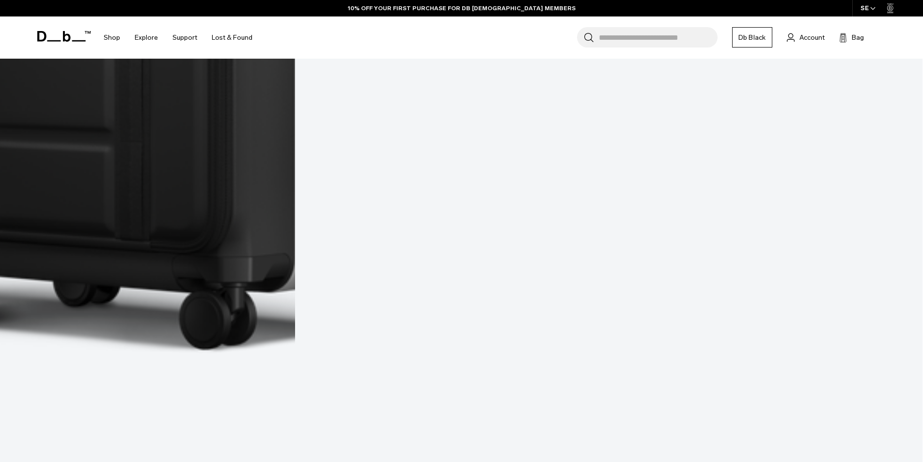 This screenshot has height=462, width=923. Describe the element at coordinates (858, 37) in the screenshot. I see `span: Bag` at that location.